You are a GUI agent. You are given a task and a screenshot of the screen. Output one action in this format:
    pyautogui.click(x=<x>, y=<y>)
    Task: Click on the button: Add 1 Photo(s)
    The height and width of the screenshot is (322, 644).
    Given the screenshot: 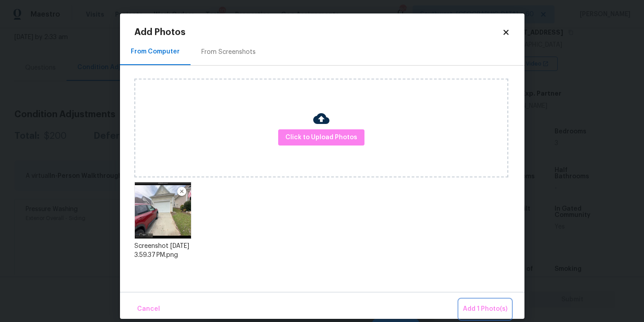 What is the action you would take?
    pyautogui.click(x=485, y=308)
    